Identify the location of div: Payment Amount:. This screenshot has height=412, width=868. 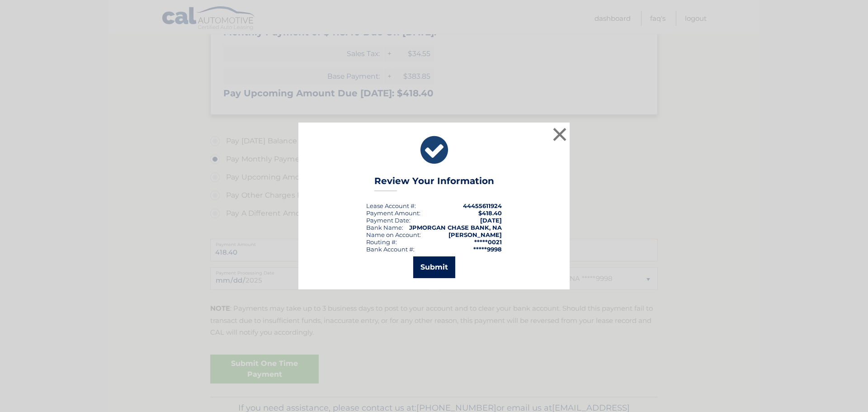
(393, 213).